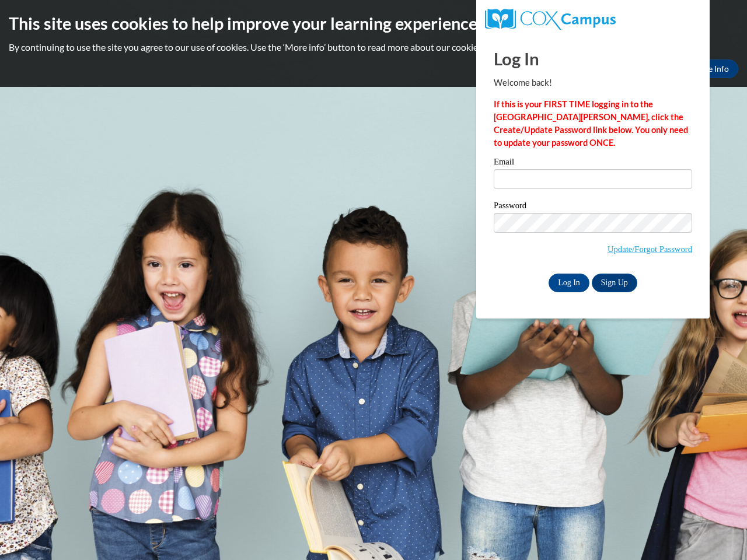  I want to click on a: Update/Forgot Password, so click(650, 249).